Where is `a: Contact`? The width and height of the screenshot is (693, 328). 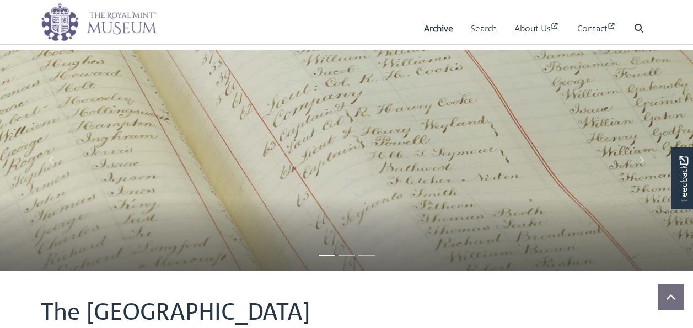 a: Contact is located at coordinates (597, 28).